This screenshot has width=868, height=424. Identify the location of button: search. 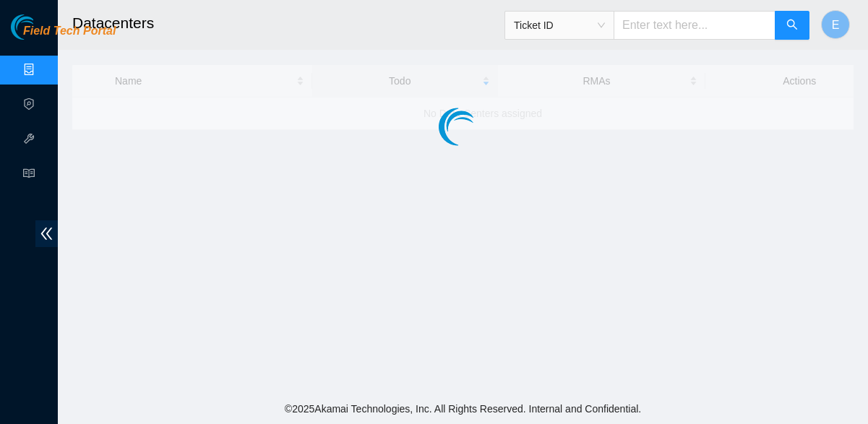
(792, 25).